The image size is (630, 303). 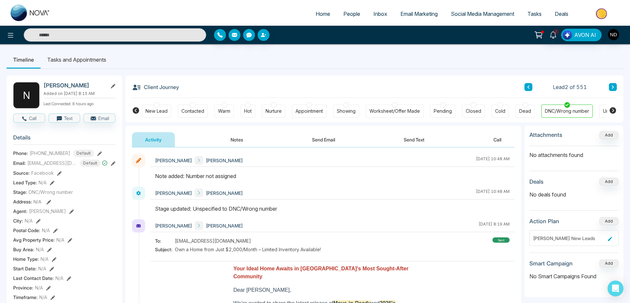 I want to click on div: DNC/Wrong number, so click(x=567, y=111).